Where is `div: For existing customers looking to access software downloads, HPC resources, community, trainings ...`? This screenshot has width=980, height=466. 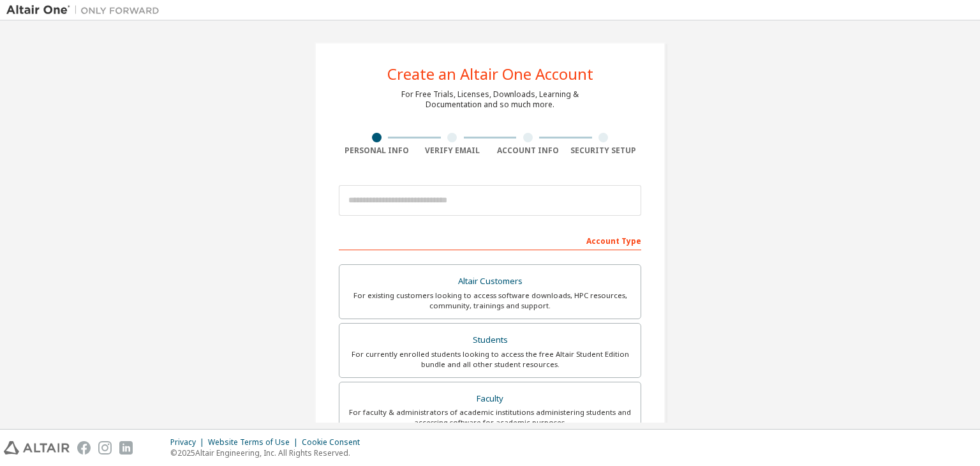 div: For existing customers looking to access software downloads, HPC resources, community, trainings ... is located at coordinates (490, 301).